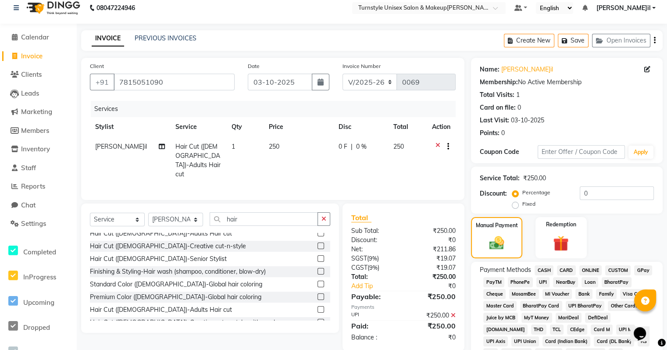 This screenshot has width=667, height=350. What do you see at coordinates (496, 341) in the screenshot?
I see `span: UPI Axis` at bounding box center [496, 341].